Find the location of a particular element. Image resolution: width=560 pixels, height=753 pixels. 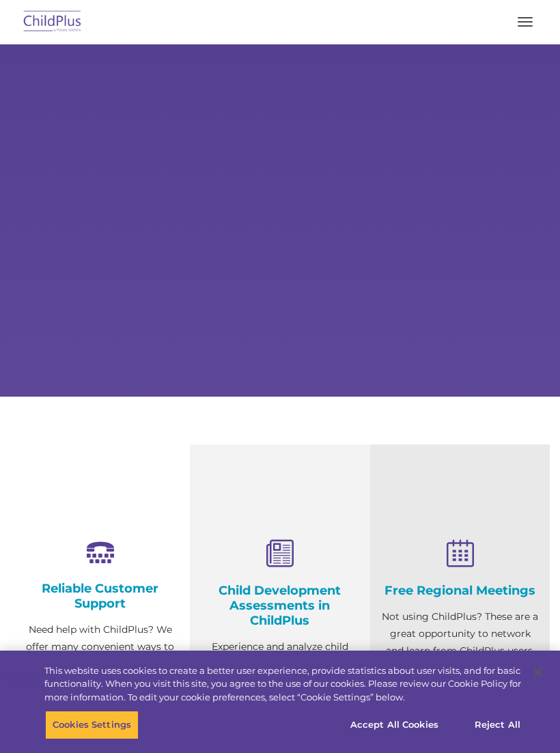

div: This website uses cookies to create a better user experience, provide statistics about user visit... is located at coordinates (283, 684).